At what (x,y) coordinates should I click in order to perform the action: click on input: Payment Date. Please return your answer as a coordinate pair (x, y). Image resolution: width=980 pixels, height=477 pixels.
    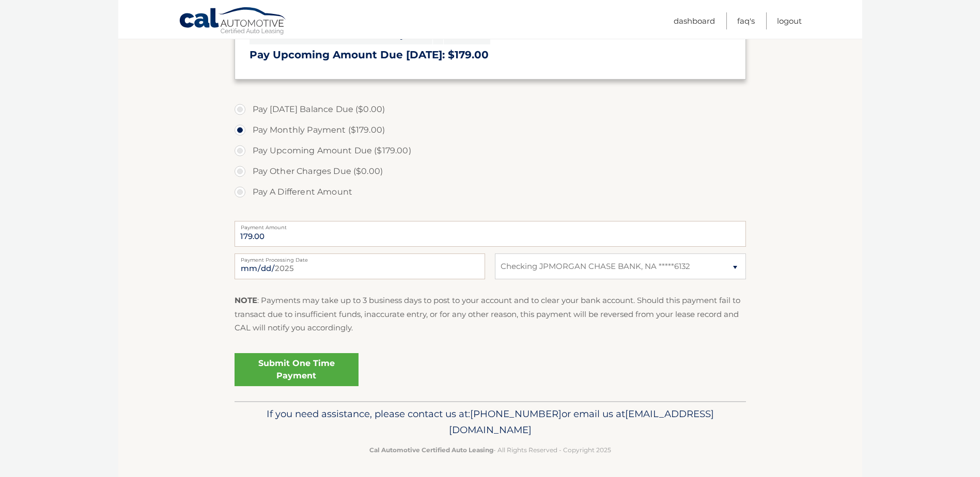
    Looking at the image, I should click on (360, 266).